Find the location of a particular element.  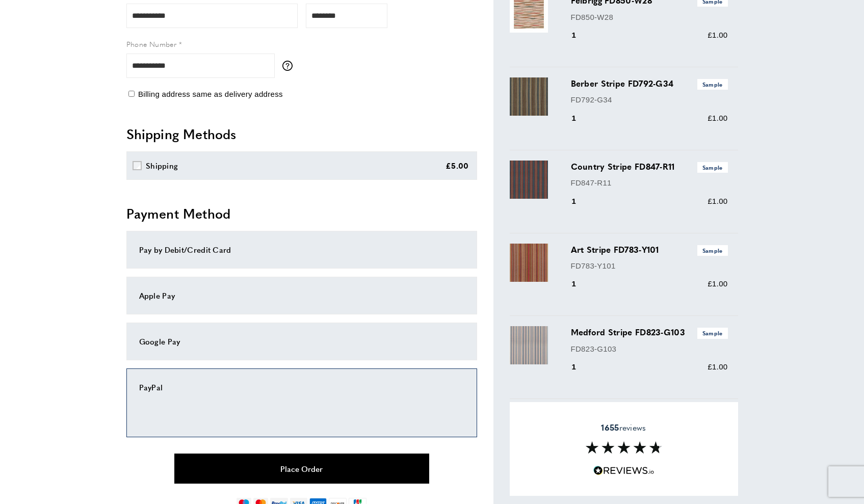

span: reviews is located at coordinates (623, 427).